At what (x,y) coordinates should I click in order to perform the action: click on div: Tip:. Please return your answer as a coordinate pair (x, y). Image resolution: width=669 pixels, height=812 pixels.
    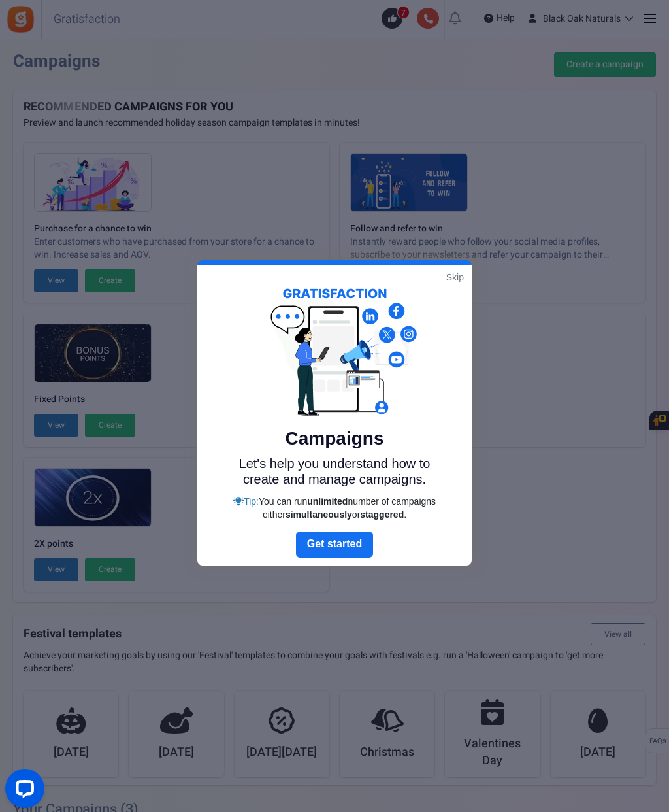
    Looking at the image, I should click on (334, 508).